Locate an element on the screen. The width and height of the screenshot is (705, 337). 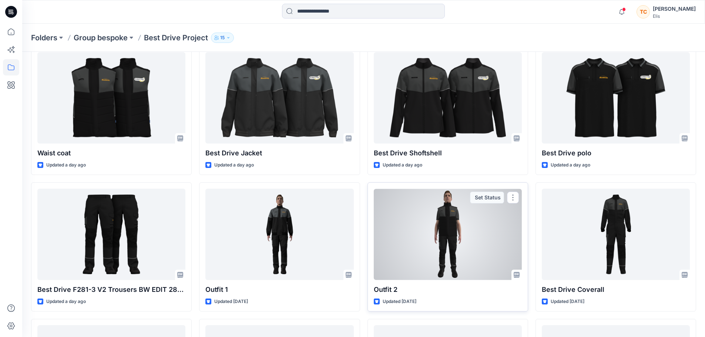
p: Best Drive Coverall is located at coordinates (616, 290).